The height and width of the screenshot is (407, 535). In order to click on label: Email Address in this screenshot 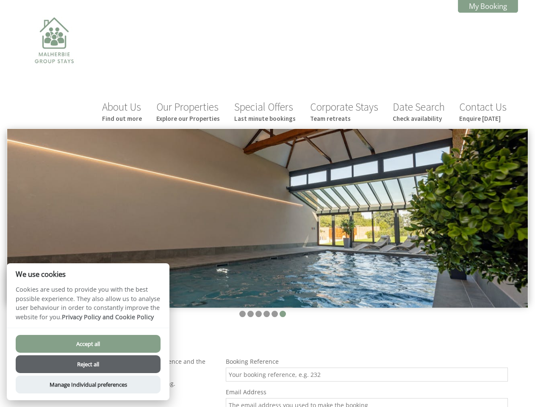, I will do `click(367, 392)`.